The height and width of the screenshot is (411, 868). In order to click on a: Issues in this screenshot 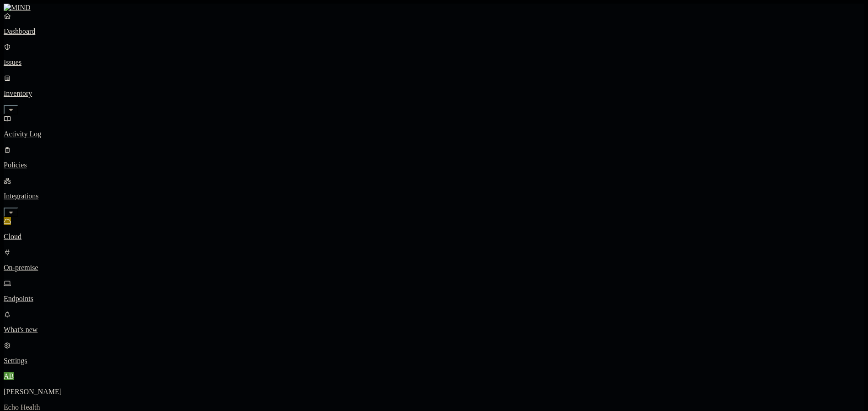, I will do `click(434, 55)`.